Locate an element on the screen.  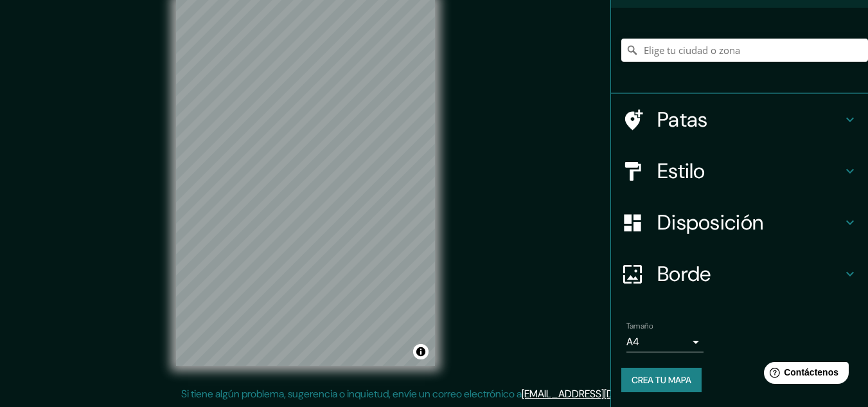
font: Si tiene algún problema, sugerencia o inquietud, envíe un correo electrónico a is located at coordinates (352, 394).